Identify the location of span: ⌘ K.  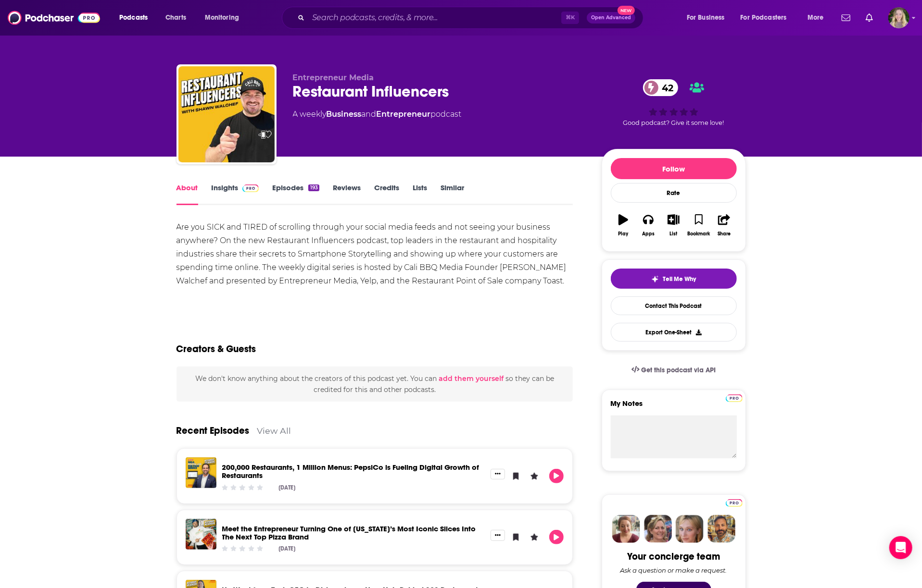
(569, 18).